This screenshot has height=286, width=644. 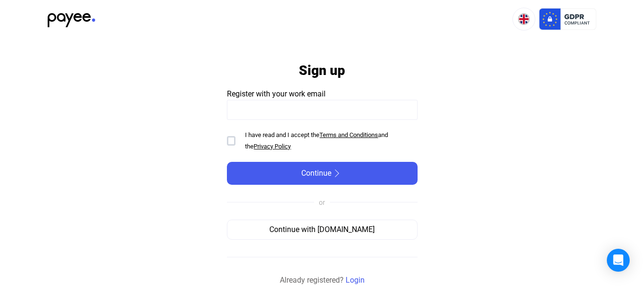 What do you see at coordinates (316, 173) in the screenshot?
I see `span: Continue` at bounding box center [316, 173].